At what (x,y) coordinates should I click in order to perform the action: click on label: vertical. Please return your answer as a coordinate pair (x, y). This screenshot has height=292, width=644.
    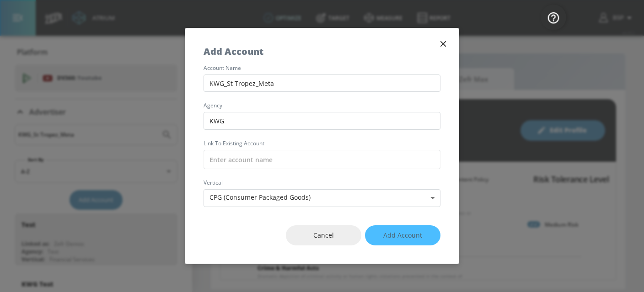
    Looking at the image, I should click on (322, 183).